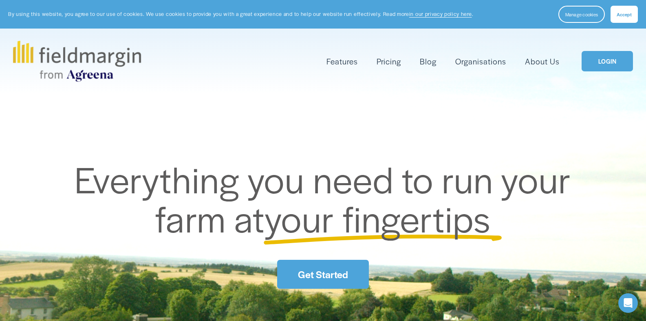  I want to click on a: Pricing, so click(389, 61).